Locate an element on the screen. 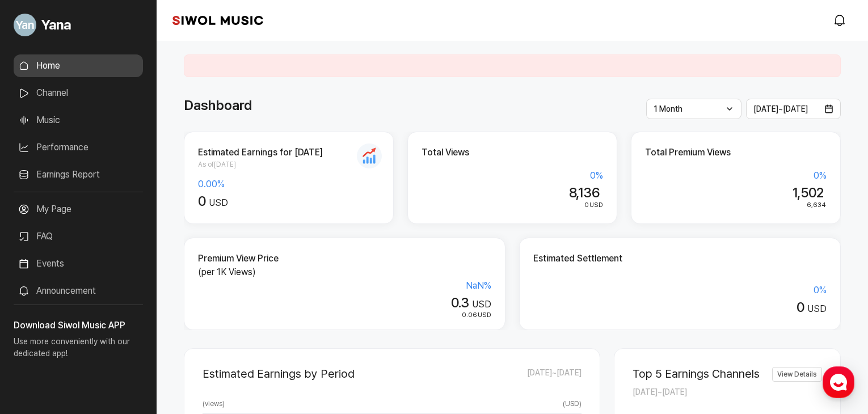  a: modal.notifications is located at coordinates (840, 21).